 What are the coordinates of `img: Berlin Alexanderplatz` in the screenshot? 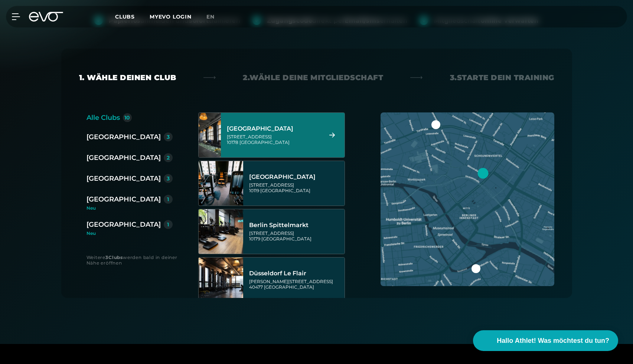 It's located at (210, 135).